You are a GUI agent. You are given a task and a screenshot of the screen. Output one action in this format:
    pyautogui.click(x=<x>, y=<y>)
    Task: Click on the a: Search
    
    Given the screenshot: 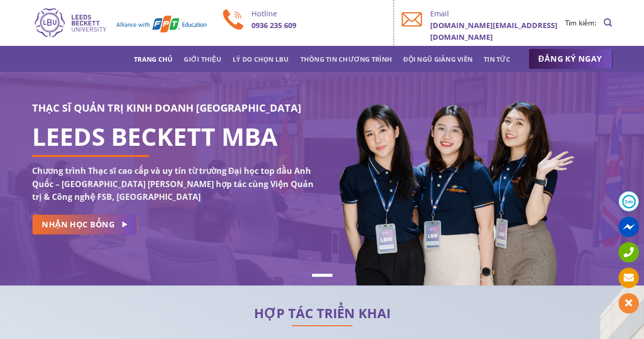 What is the action you would take?
    pyautogui.click(x=608, y=23)
    